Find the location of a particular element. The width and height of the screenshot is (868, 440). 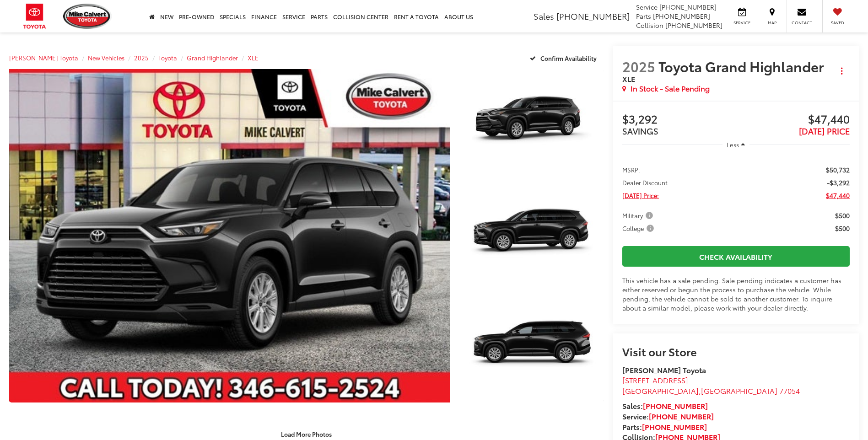

span: Less is located at coordinates (733, 144).